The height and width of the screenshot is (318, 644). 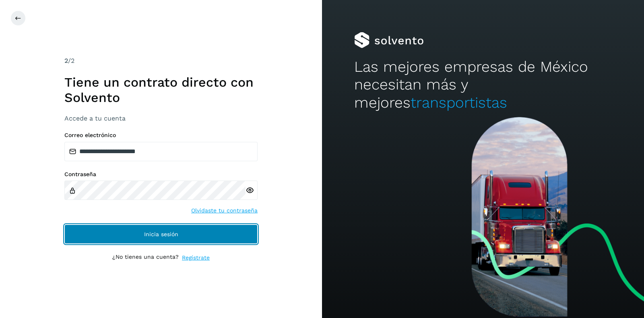 I want to click on a: Regístrate, so click(x=195, y=257).